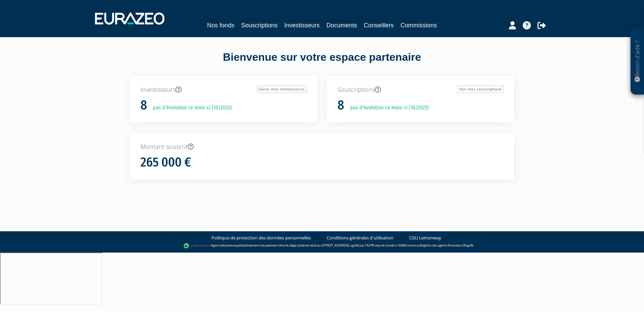 The image size is (644, 312). What do you see at coordinates (419, 26) in the screenshot?
I see `a: Commissions` at bounding box center [419, 26].